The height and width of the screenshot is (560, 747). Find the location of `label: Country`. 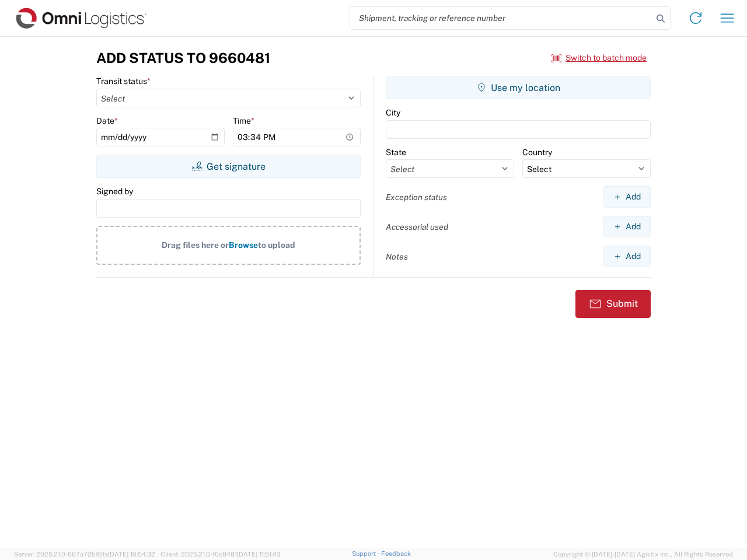

label: Country is located at coordinates (537, 152).